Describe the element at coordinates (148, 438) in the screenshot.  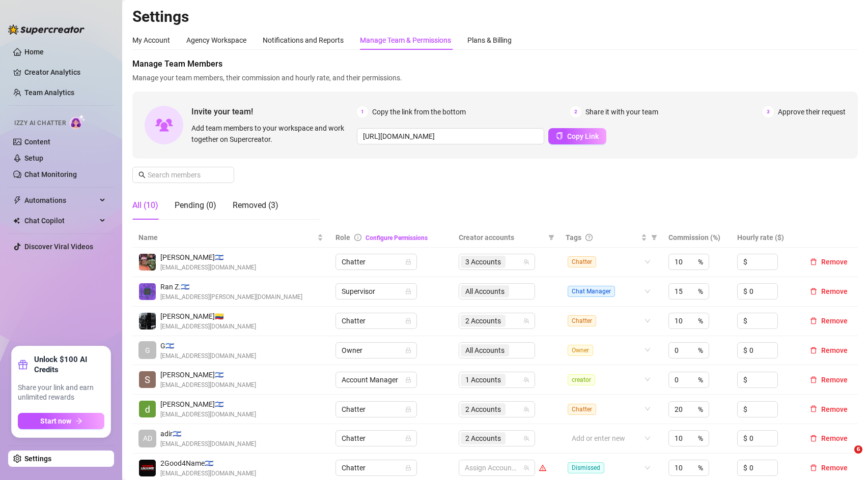
I see `span: AD` at that location.